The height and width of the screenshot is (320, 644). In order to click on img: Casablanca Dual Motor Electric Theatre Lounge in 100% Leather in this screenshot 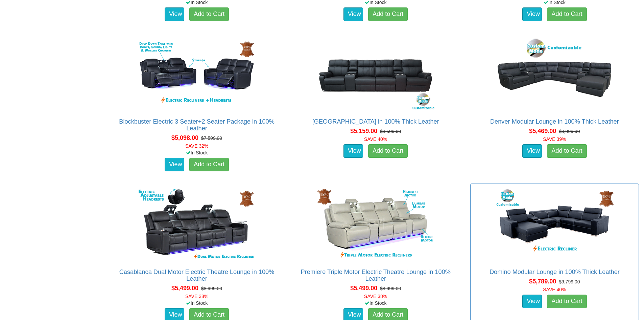, I will do `click(197, 224)`.